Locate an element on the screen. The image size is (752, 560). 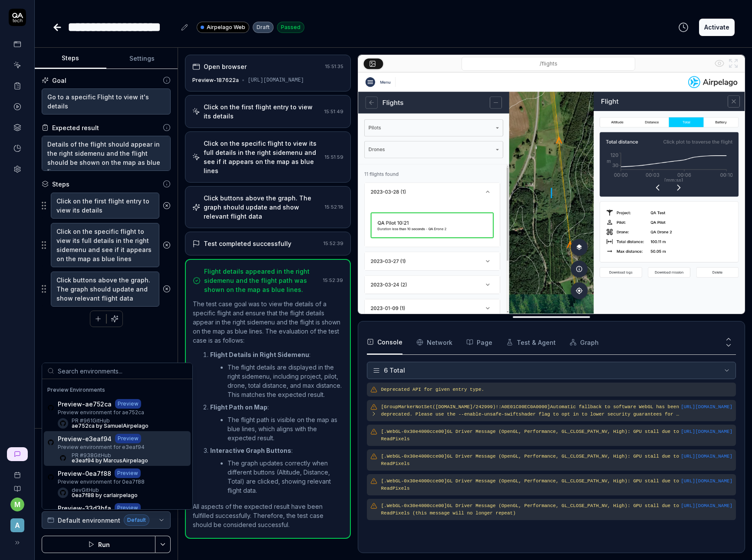
li: The graph updates correctly when different buttons (Altitude, Distance, Total) are clicked, showi... is located at coordinates (285, 477).